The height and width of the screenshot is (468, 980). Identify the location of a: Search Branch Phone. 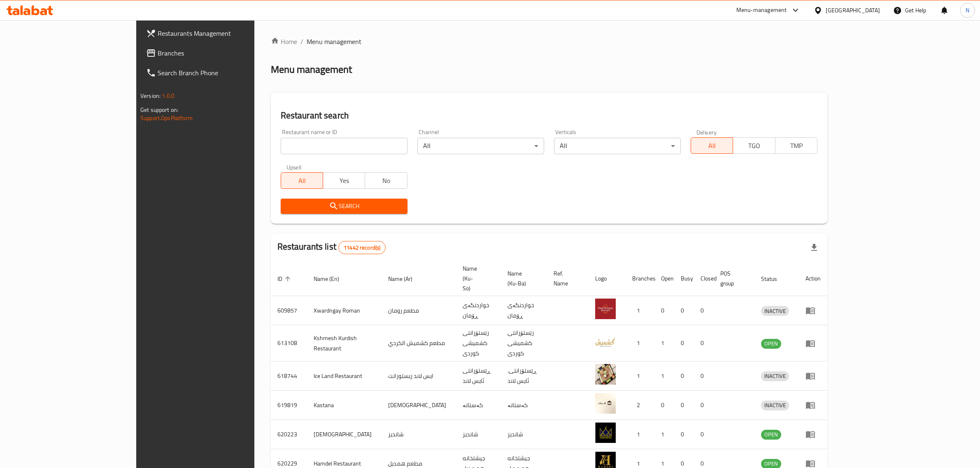
(220, 73).